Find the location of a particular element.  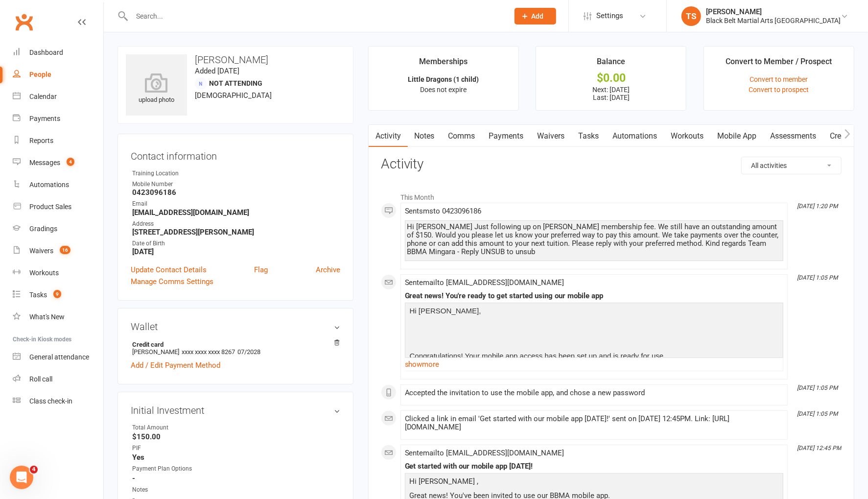

a: Product Sales is located at coordinates (58, 207).